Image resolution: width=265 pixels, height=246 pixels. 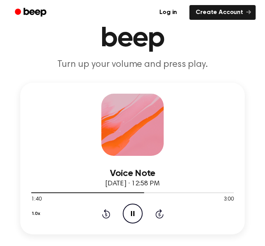 I want to click on a: Create Account, so click(x=222, y=12).